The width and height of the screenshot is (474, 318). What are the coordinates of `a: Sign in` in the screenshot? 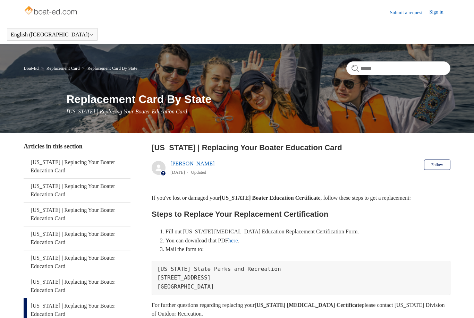 It's located at (440, 12).